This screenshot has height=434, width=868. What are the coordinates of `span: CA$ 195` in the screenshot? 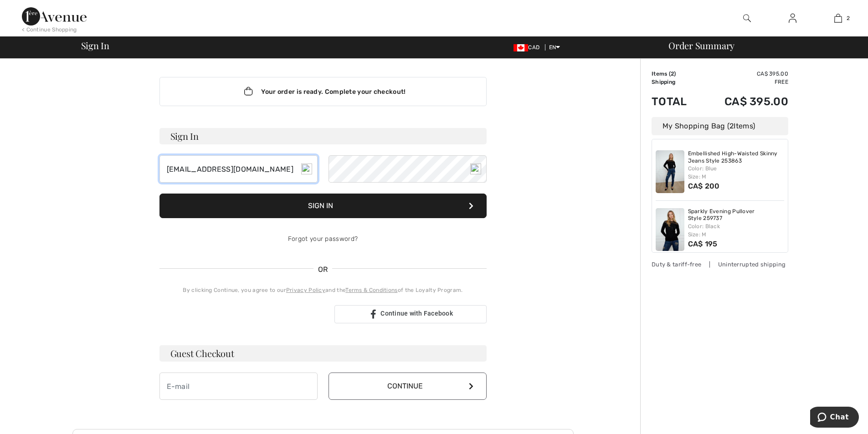 It's located at (703, 243).